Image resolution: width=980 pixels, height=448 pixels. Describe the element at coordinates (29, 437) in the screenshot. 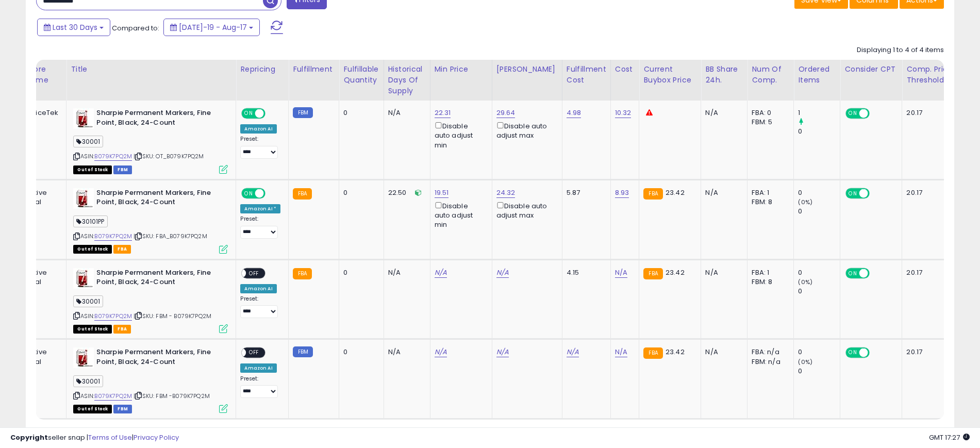

I see `strong: Copyright` at that location.